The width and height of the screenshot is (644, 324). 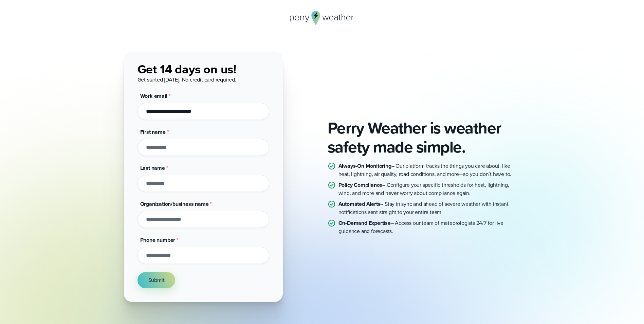 What do you see at coordinates (157, 240) in the screenshot?
I see `span: Phone number` at bounding box center [157, 240].